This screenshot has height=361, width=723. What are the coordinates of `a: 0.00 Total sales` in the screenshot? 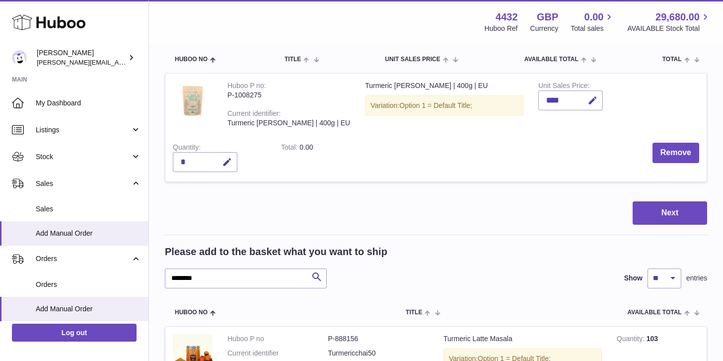 It's located at (593, 22).